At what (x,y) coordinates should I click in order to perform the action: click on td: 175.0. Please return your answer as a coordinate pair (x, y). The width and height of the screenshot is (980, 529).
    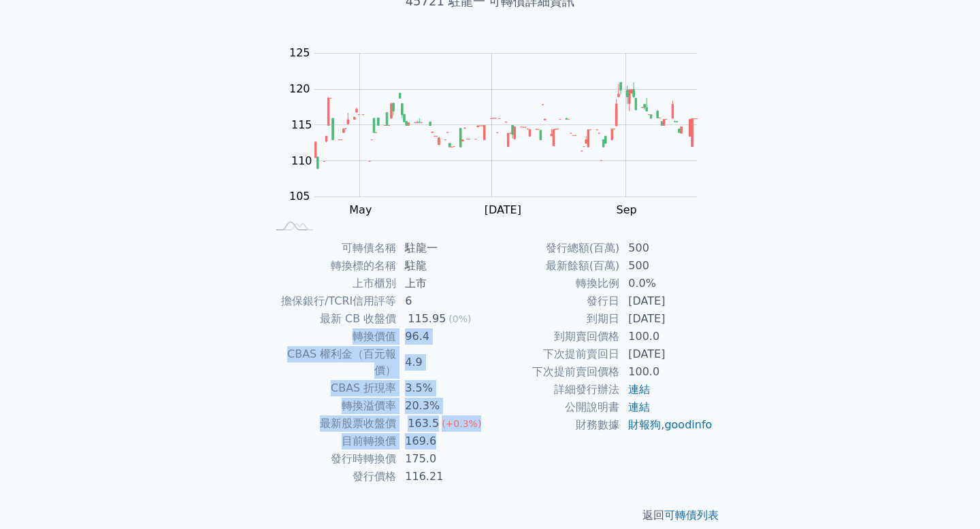
    Looking at the image, I should click on (444, 459).